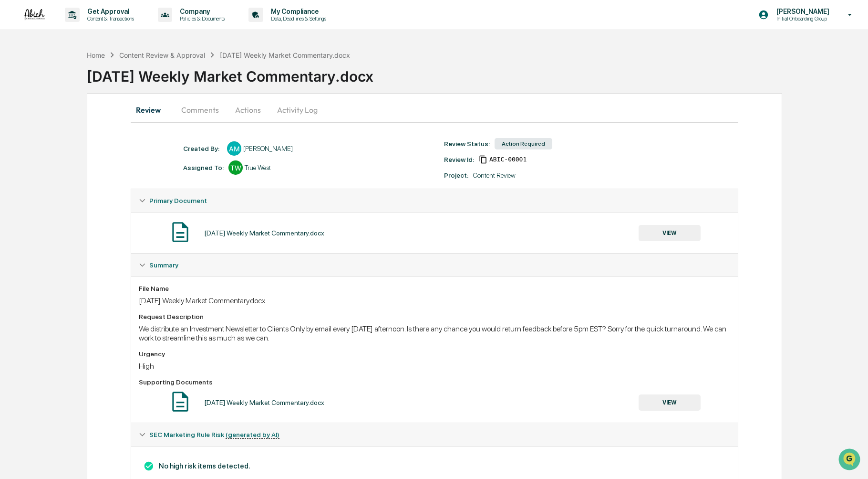 The width and height of the screenshot is (868, 479). Describe the element at coordinates (434, 435) in the screenshot. I see `div: SEC Marketing Rule Risk (generated by AI)` at that location.